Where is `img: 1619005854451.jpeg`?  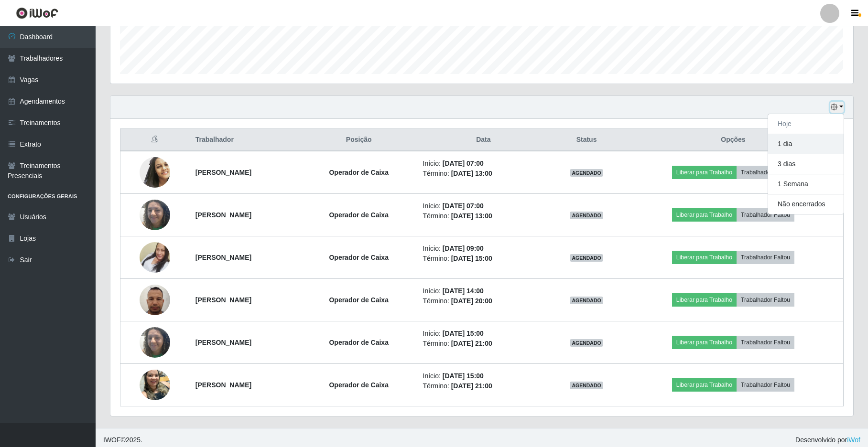 img: 1619005854451.jpeg is located at coordinates (155, 173).